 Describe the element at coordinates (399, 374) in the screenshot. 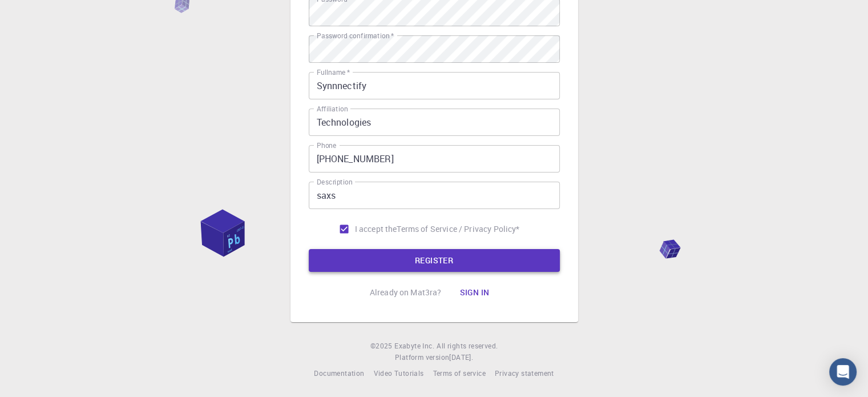

I see `a: Video Tutorials` at that location.